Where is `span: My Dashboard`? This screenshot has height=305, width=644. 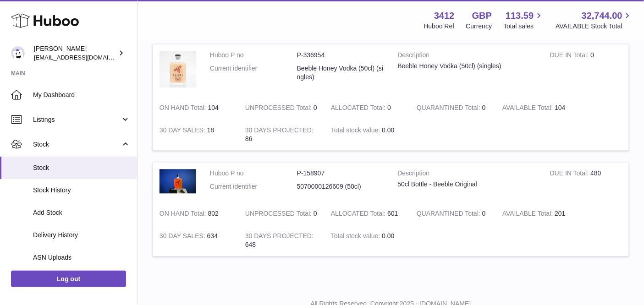 span: My Dashboard is located at coordinates (82, 95).